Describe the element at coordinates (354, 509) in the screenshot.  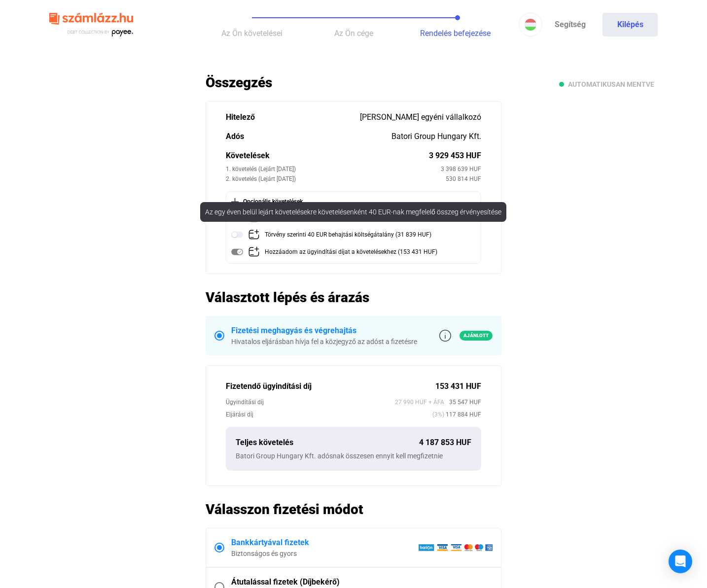
I see `h2: Válasszon fizetési módot` at that location.